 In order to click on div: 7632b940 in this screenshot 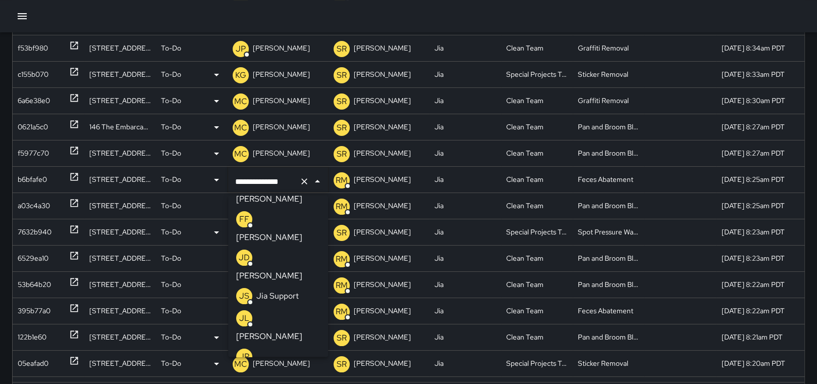, I will do `click(34, 232)`.